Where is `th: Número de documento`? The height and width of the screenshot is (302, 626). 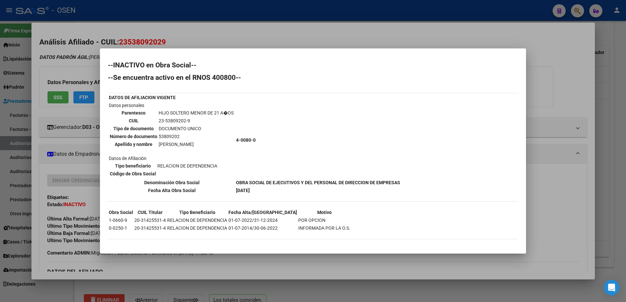 th: Número de documento is located at coordinates (133, 137).